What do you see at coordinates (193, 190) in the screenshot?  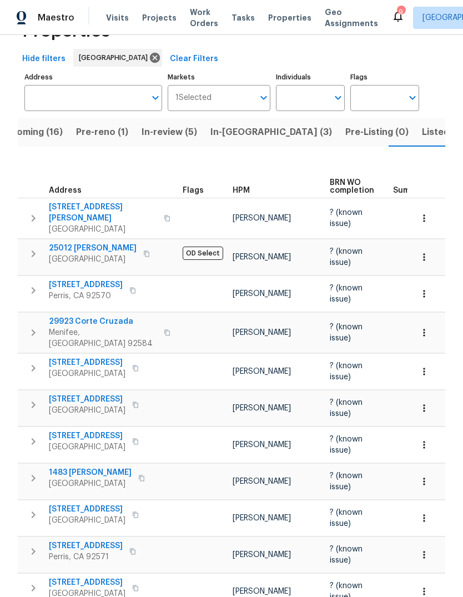 I see `span: Flags` at bounding box center [193, 190].